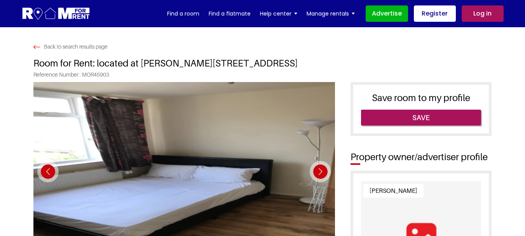 This screenshot has height=236, width=525. Describe the element at coordinates (48, 171) in the screenshot. I see `div: Previous slide` at that location.